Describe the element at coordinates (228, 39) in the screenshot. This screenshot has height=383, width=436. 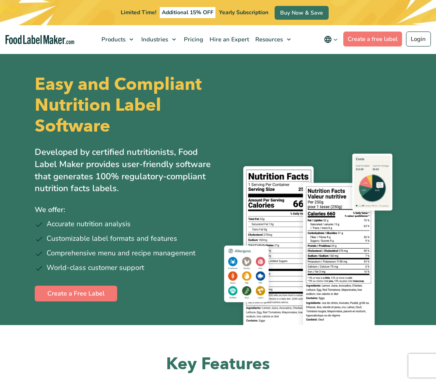
I see `span: Hire an Expert` at that location.